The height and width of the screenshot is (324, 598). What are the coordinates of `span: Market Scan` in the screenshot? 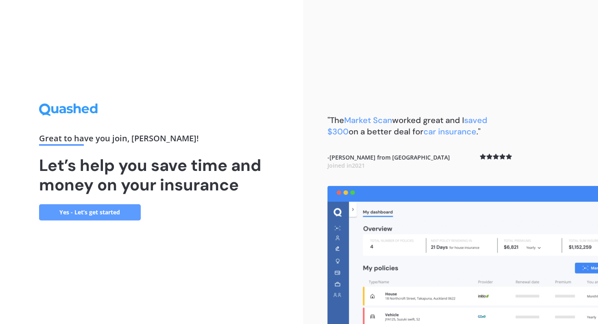 It's located at (368, 120).